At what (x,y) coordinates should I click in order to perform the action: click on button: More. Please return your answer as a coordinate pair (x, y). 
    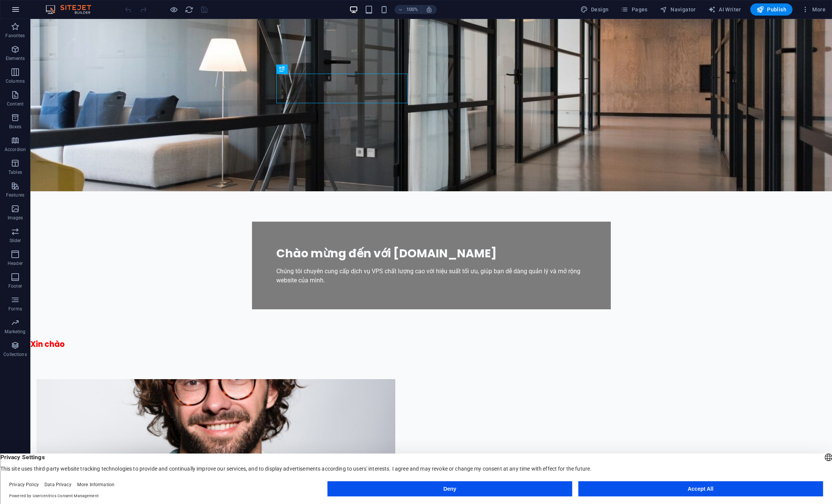
    Looking at the image, I should click on (813, 9).